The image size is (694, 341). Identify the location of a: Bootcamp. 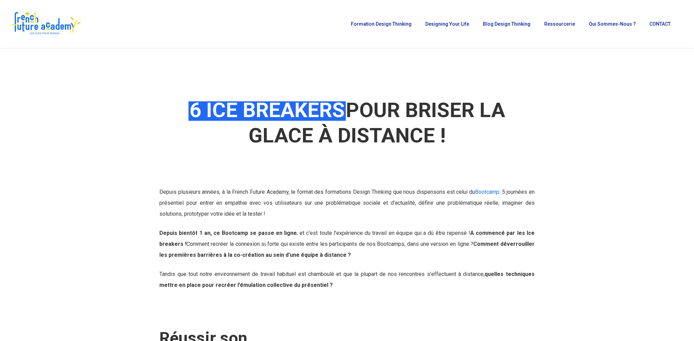
(487, 192).